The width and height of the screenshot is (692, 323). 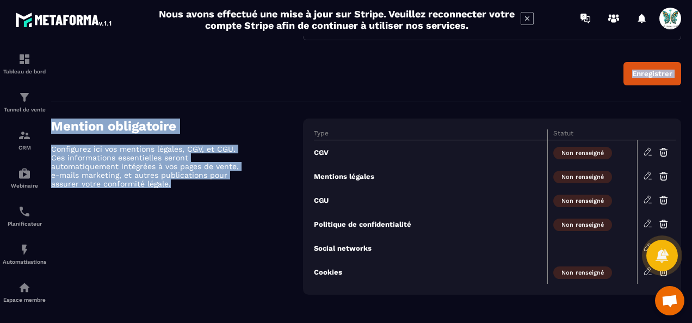 I want to click on td: Social networks, so click(x=430, y=248).